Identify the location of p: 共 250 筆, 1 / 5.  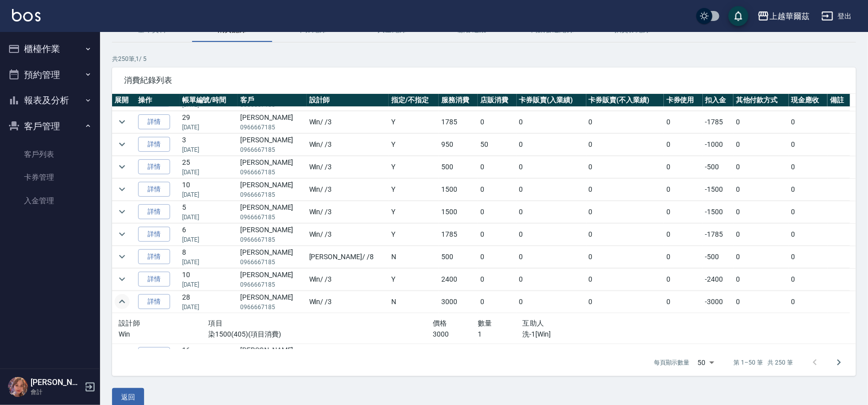
(483, 59).